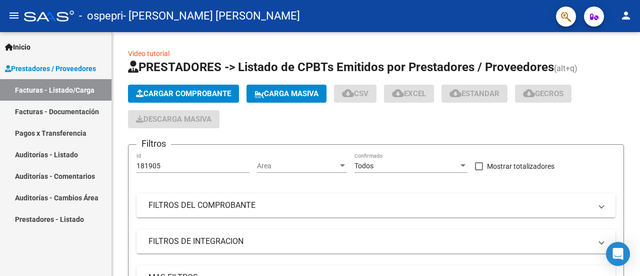  What do you see at coordinates (184, 94) in the screenshot?
I see `span: Cargar Comprobante` at bounding box center [184, 94].